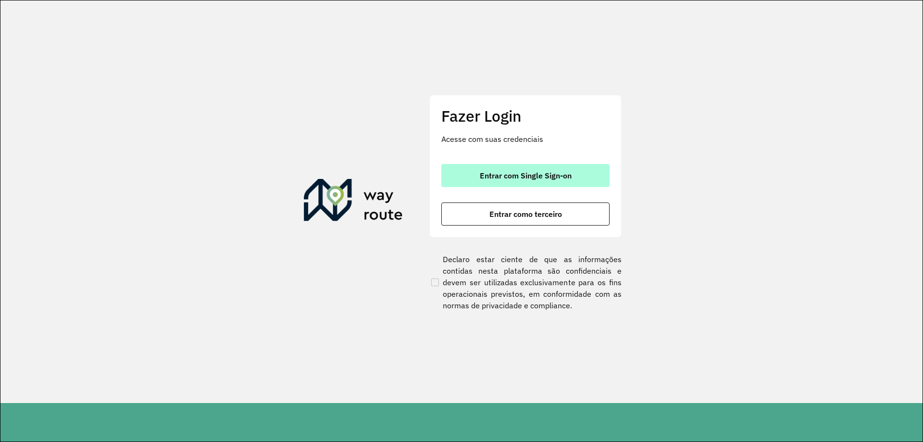  I want to click on label: Declaro estar ciente de que as informações contidas nesta plataforma são confidenciais e devem se..., so click(526, 282).